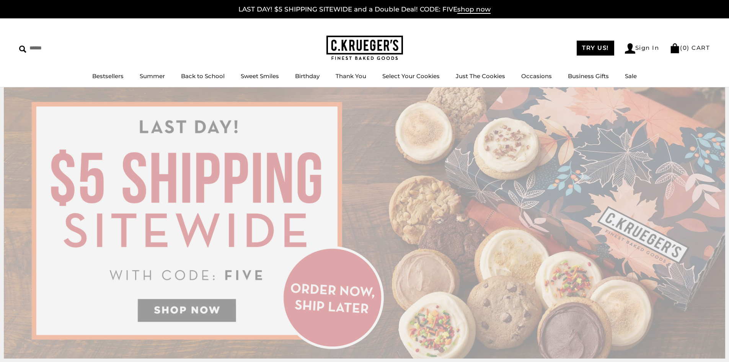 The width and height of the screenshot is (729, 362). I want to click on a: TRY US!, so click(596, 48).